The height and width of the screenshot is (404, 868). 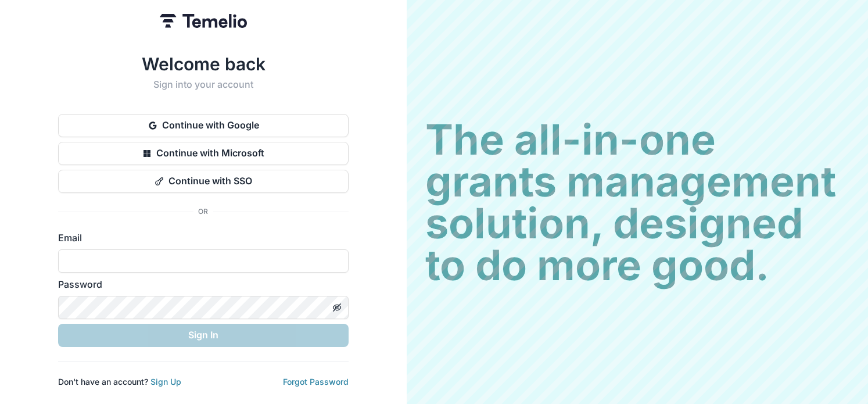 I want to click on button: Continue with SSO, so click(x=203, y=181).